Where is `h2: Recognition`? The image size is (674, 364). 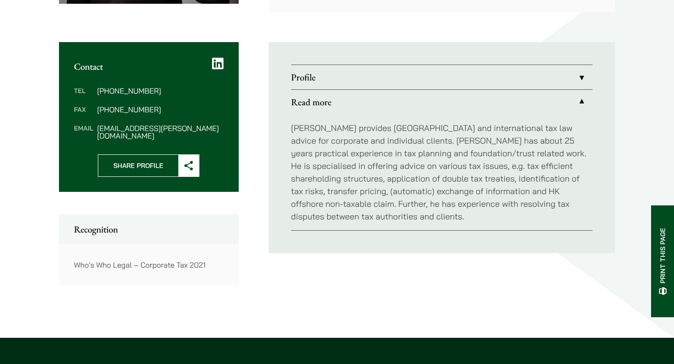 h2: Recognition is located at coordinates (149, 229).